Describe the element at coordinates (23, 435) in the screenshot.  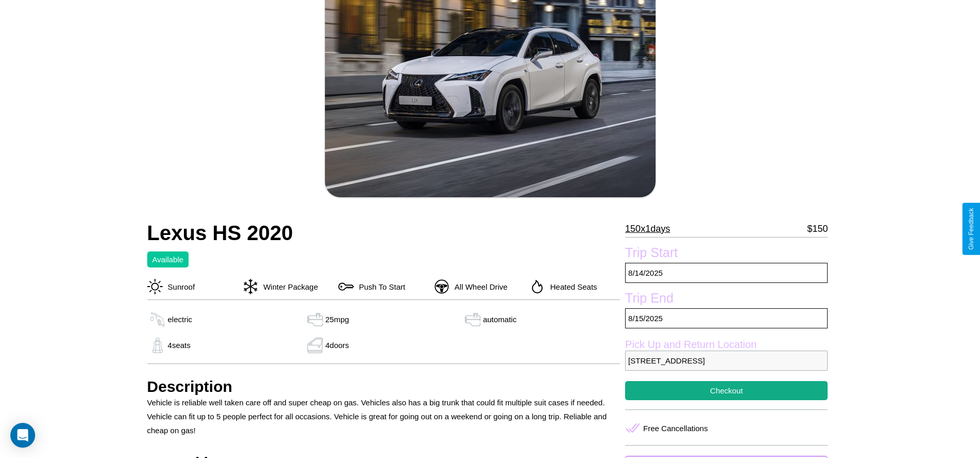
I see `div: Open Intercom Messenger` at that location.